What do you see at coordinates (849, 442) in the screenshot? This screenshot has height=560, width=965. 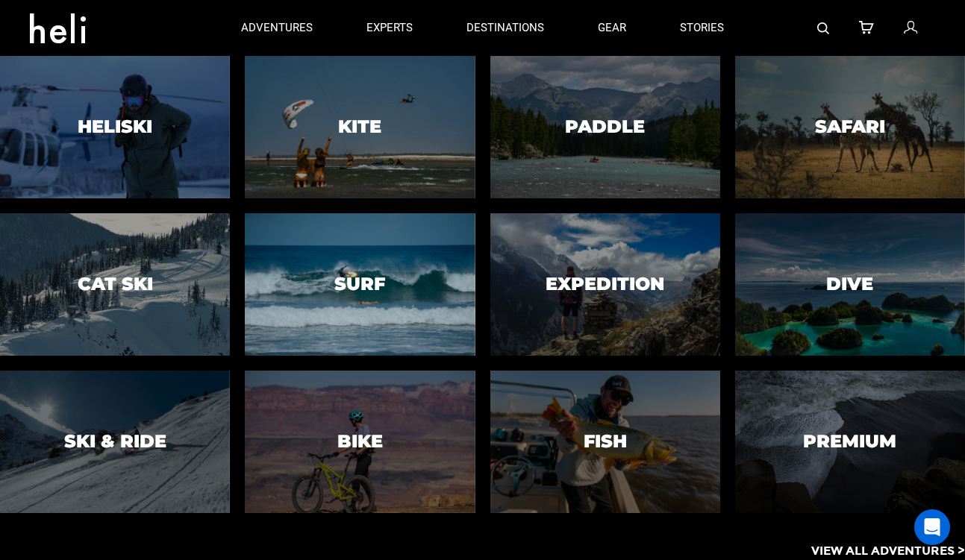 I see `h3: Premium` at bounding box center [849, 442].